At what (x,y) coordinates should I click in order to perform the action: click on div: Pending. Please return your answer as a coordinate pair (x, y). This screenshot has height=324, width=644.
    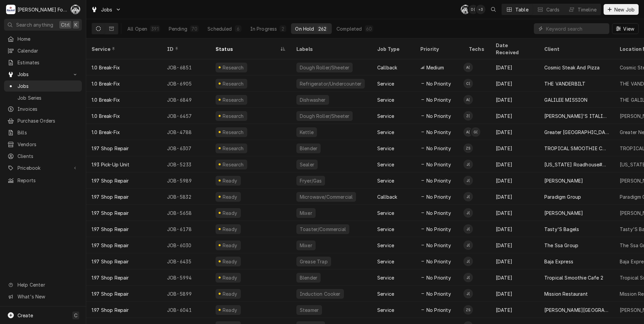
    Looking at the image, I should click on (178, 29).